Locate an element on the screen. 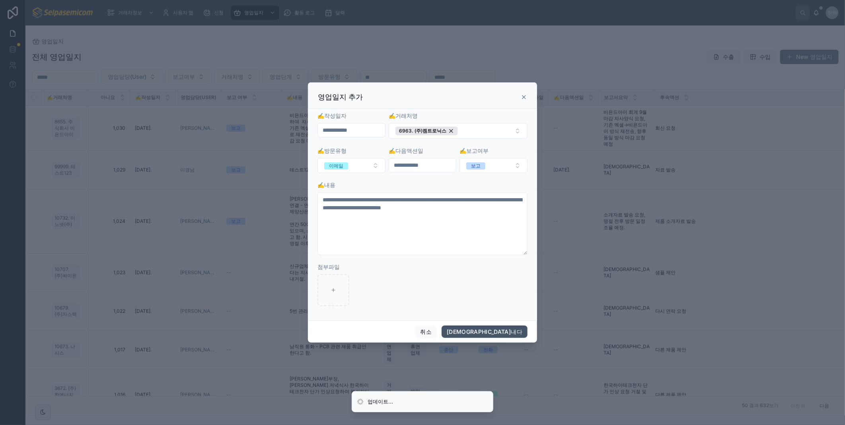 The image size is (845, 425). span: ✍️방문유형 is located at coordinates (332, 150).